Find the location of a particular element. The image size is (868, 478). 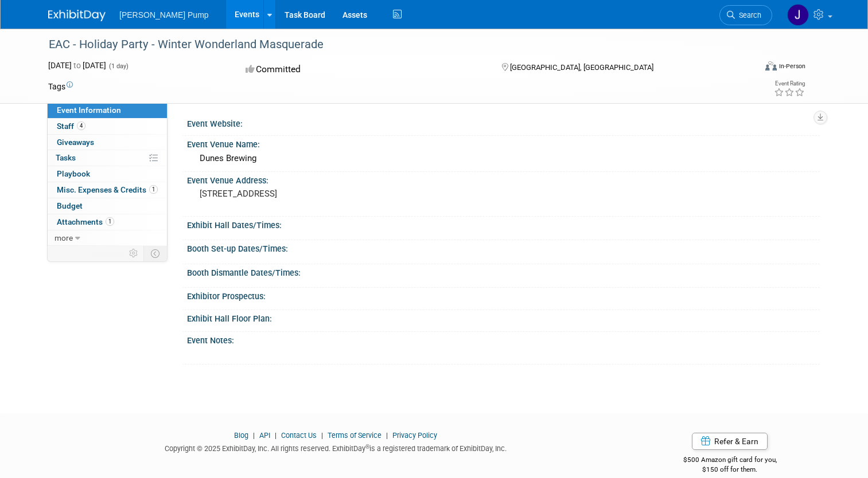

div: In-Person is located at coordinates (792, 66).